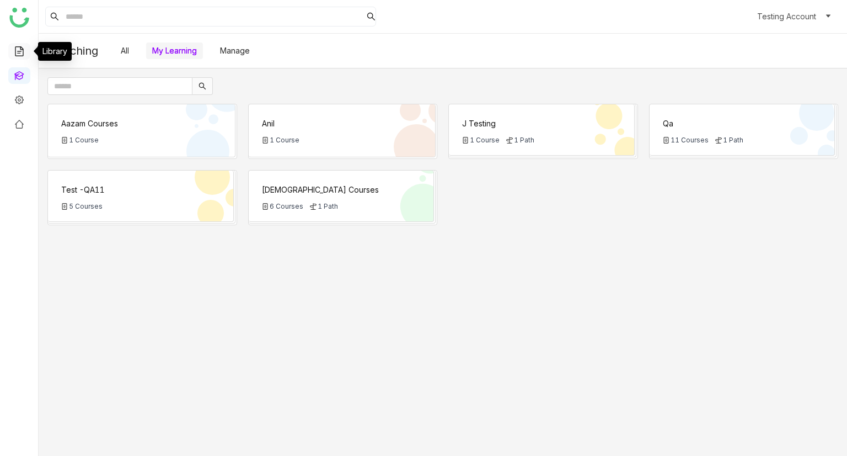 Image resolution: width=847 pixels, height=456 pixels. I want to click on img: logo, so click(19, 18).